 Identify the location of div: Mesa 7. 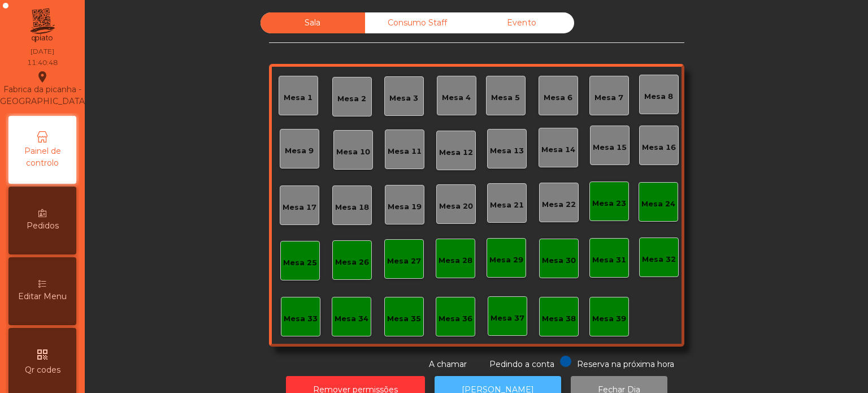
(608, 98).